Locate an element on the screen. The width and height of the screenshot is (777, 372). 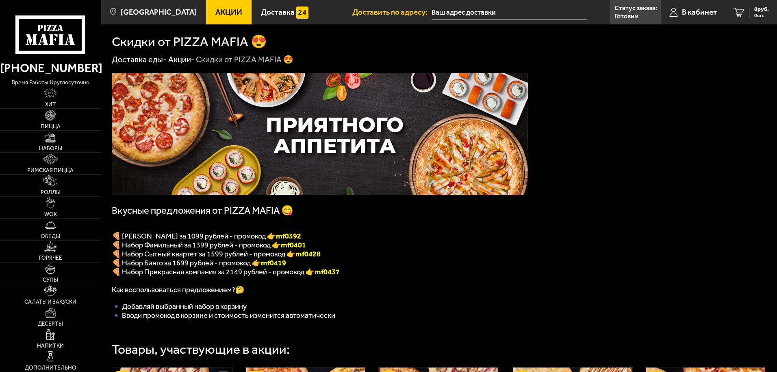
span: Обеды is located at coordinates (50, 236).